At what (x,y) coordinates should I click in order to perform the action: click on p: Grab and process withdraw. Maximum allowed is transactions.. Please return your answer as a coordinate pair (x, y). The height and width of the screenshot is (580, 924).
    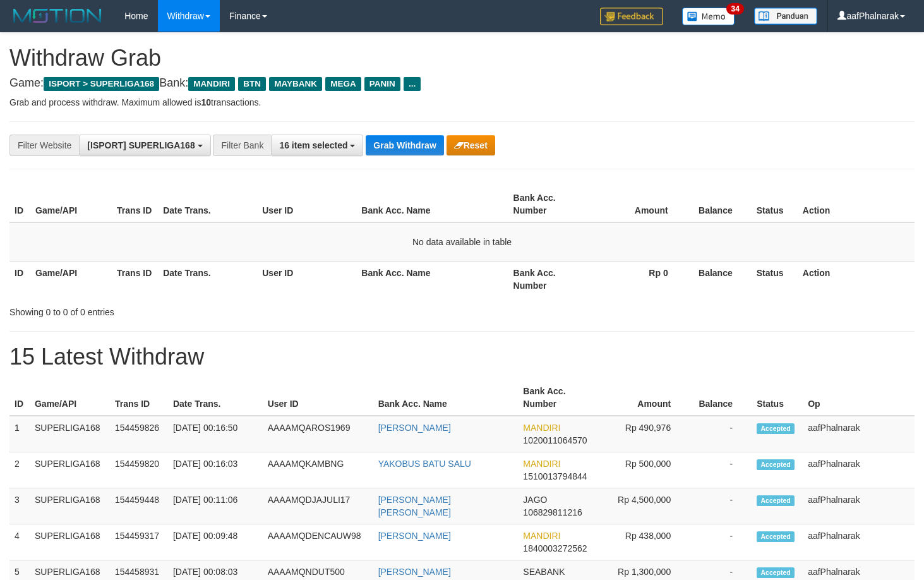
    Looking at the image, I should click on (462, 103).